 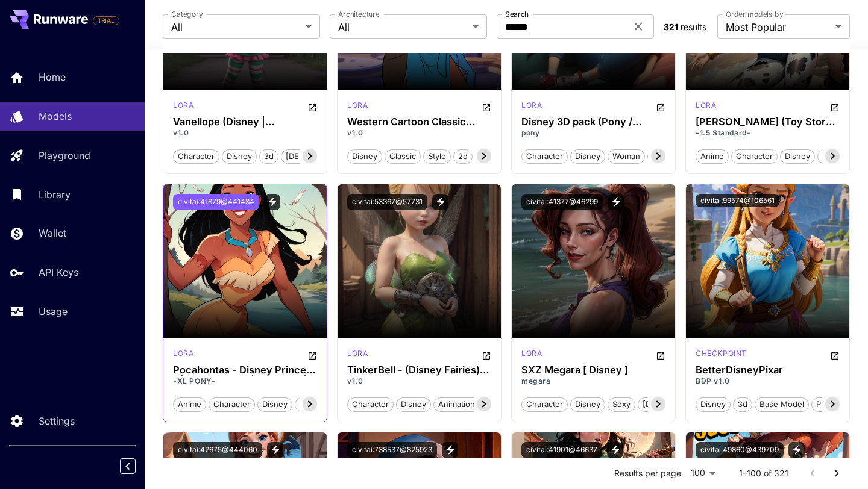 What do you see at coordinates (387, 202) in the screenshot?
I see `button: civitai:53367@57731` at bounding box center [387, 202].